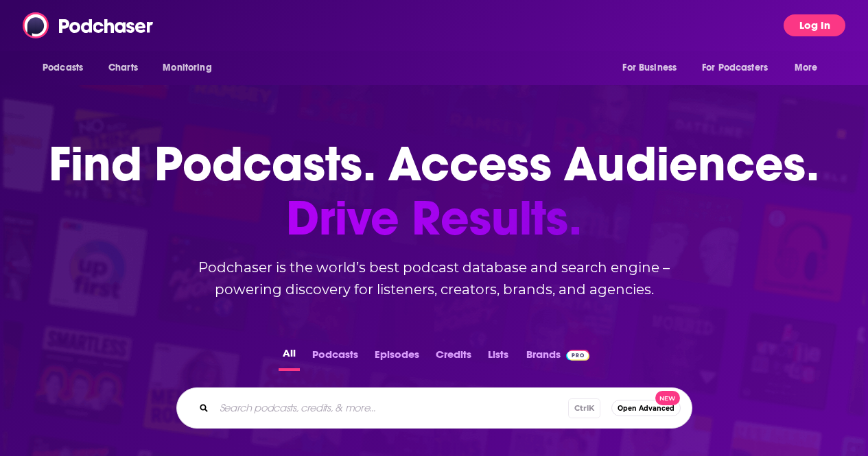 Image resolution: width=868 pixels, height=456 pixels. Describe the element at coordinates (734, 68) in the screenshot. I see `span: For Podcasters` at that location.